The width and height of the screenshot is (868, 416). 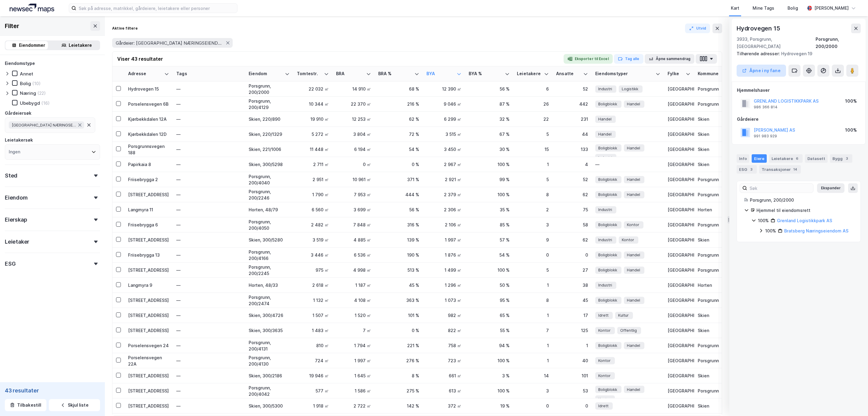 I want to click on div: Eierskap, so click(x=15, y=219).